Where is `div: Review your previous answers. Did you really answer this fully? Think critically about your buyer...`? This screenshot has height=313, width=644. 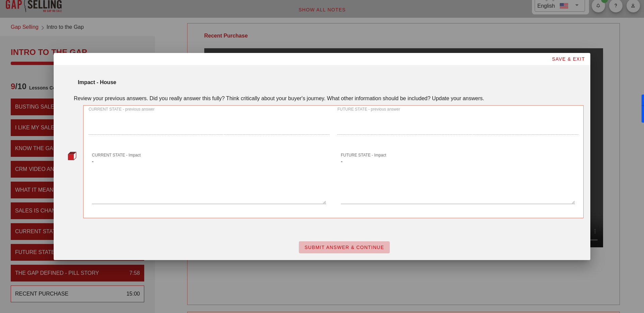 div: Review your previous answers. Did you really answer this fully? Think critically about your buyer... is located at coordinates (328, 99).